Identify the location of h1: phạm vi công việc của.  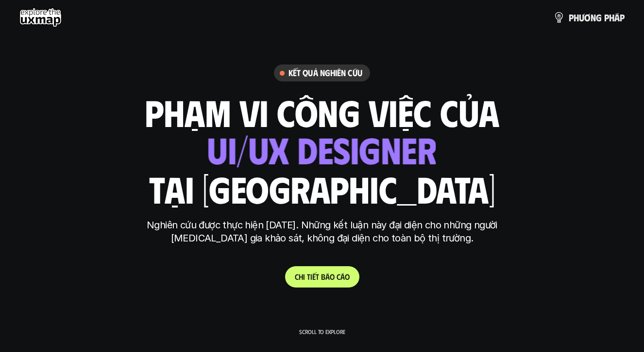
(322, 112).